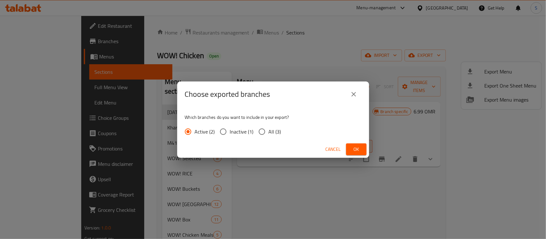 This screenshot has width=546, height=239. I want to click on button: Ok, so click(356, 149).